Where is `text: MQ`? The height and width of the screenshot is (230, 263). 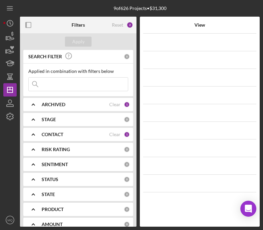
text: MQ is located at coordinates (10, 220).